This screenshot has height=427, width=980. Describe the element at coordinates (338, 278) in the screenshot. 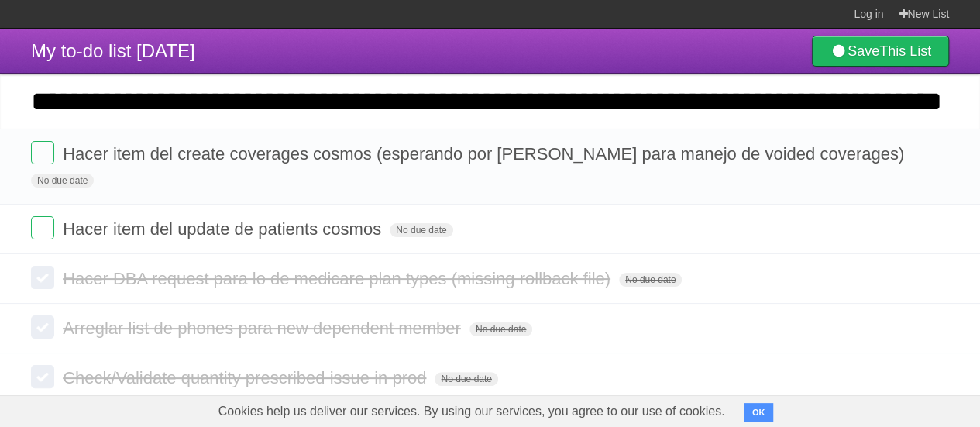

I see `span: Hacer DBA request para lo de medicare plan types (missing rollback file)` at that location.